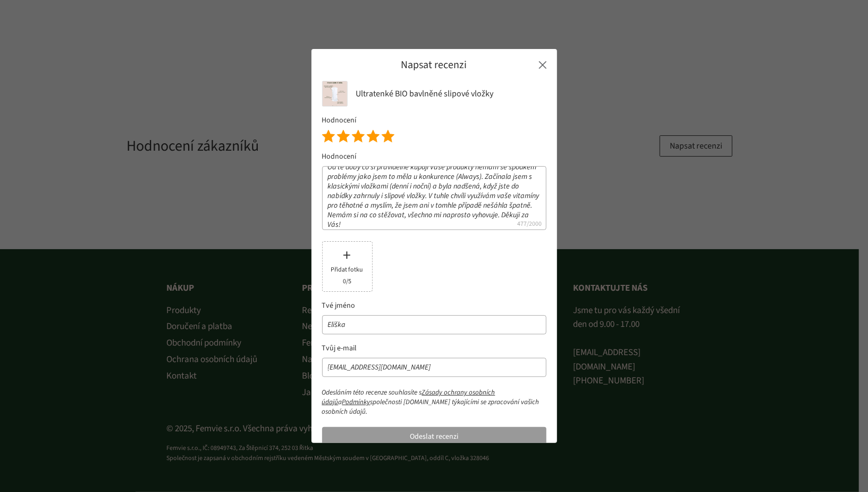 This screenshot has height=492, width=868. I want to click on a: Zásady ochrany osobních údajů, so click(409, 397).